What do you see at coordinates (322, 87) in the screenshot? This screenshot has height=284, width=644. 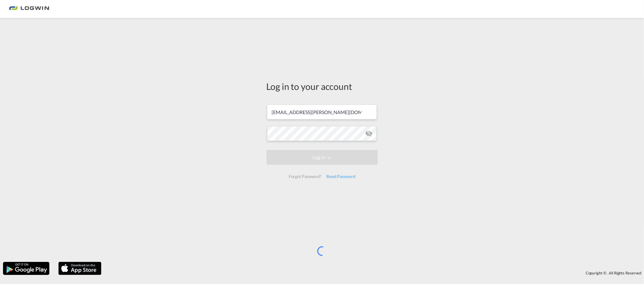 I see `div: Log in to your account` at bounding box center [322, 87].